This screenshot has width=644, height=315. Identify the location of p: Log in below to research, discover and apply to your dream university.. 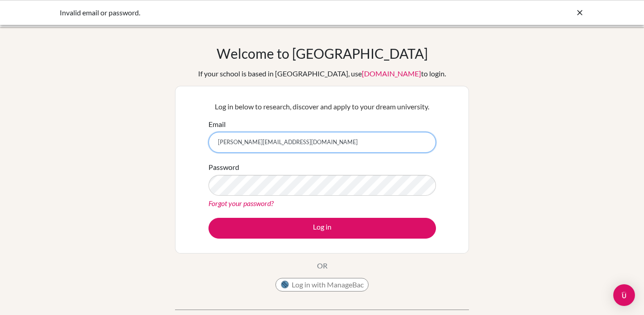
(322, 107).